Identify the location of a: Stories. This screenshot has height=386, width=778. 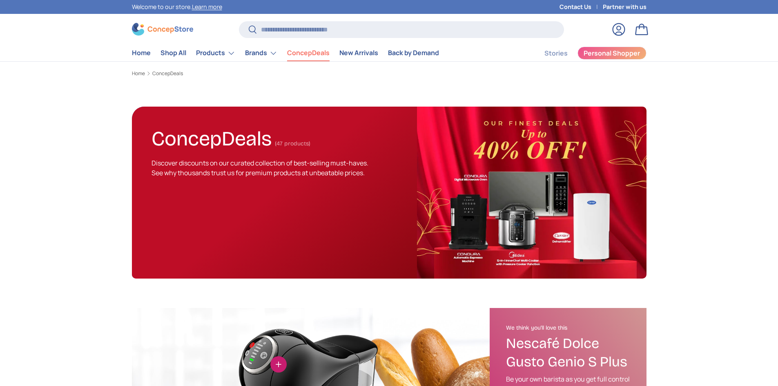
(556, 53).